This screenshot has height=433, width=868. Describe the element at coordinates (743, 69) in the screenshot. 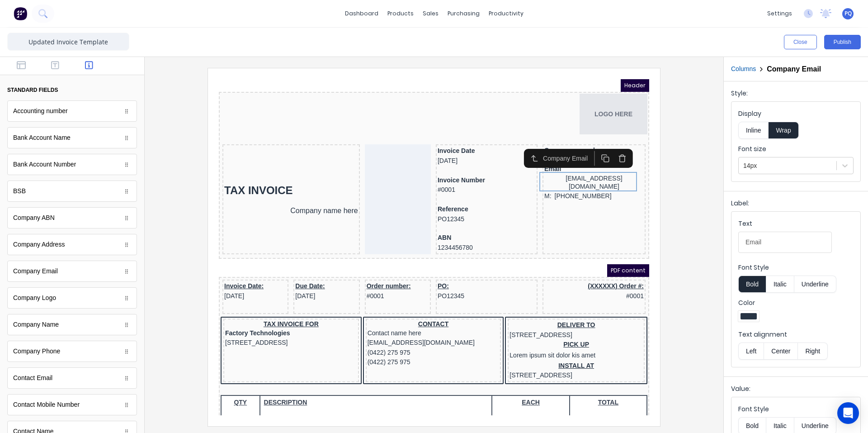

I see `button: Columns` at that location.